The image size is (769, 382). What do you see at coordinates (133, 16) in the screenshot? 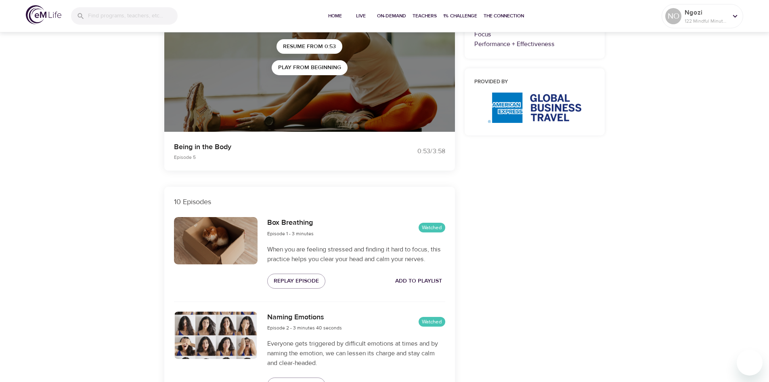
I see `input: Find programs, teachers, etc...` at bounding box center [133, 16].